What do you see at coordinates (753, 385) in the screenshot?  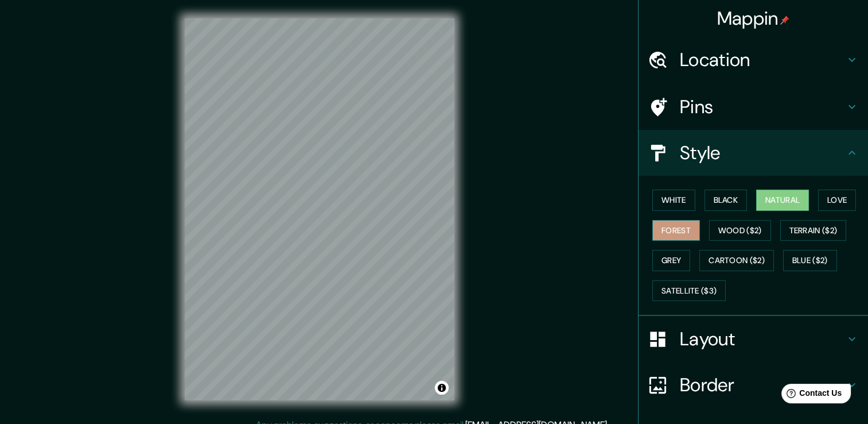 I see `div: Border` at bounding box center [753, 385].